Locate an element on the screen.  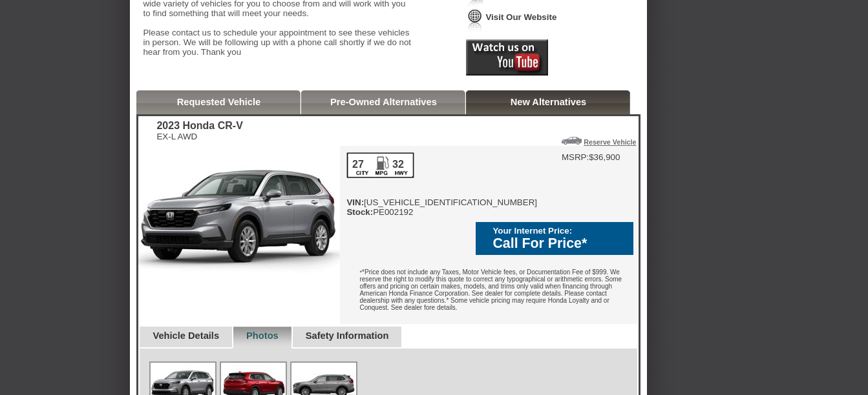
a: Photos is located at coordinates (263, 336).